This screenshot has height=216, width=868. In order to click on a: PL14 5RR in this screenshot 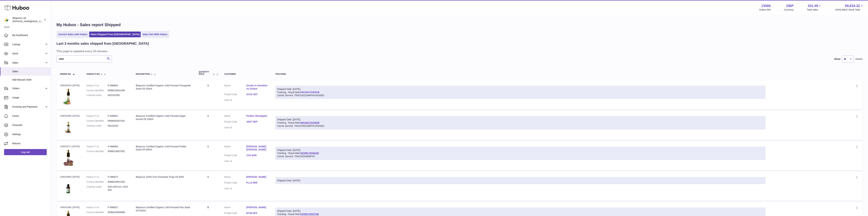, I will do `click(257, 183)`.